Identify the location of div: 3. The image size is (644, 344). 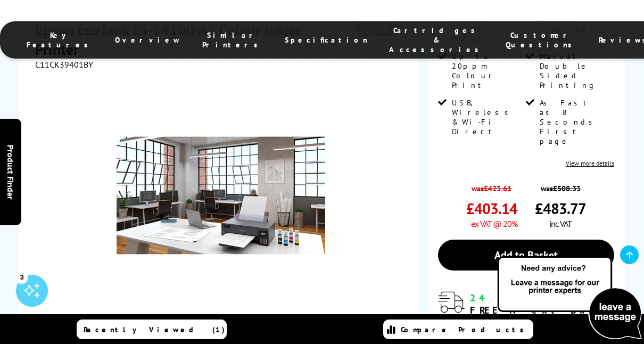
(22, 277).